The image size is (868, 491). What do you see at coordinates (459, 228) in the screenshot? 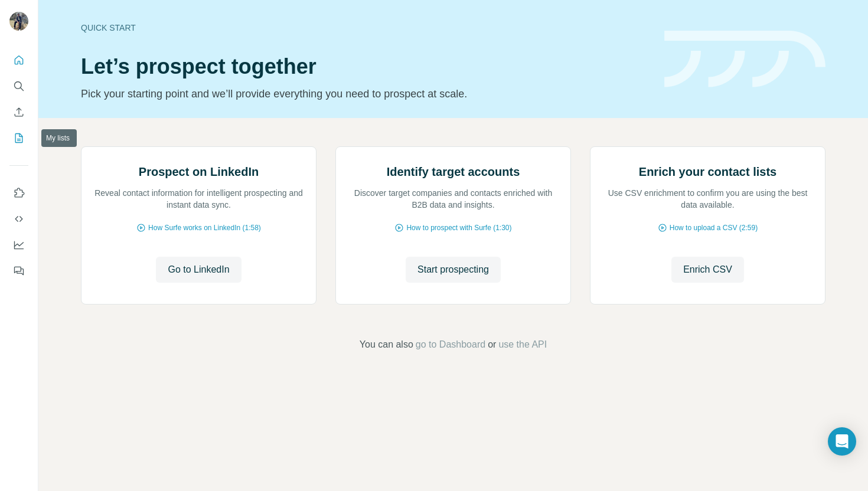
I see `span: How to prospect with Surfe (1:30)` at bounding box center [459, 228].